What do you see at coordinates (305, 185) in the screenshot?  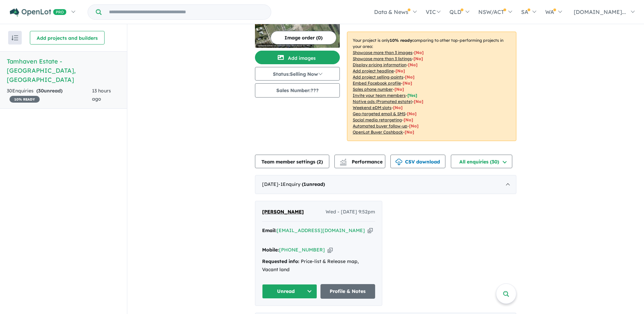 I see `span: 1` at bounding box center [305, 185].